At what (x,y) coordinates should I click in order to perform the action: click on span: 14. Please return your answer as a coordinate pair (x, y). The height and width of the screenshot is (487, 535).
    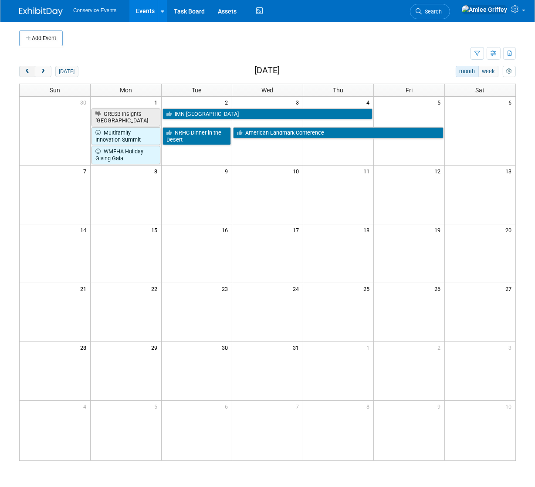
    Looking at the image, I should click on (84, 229).